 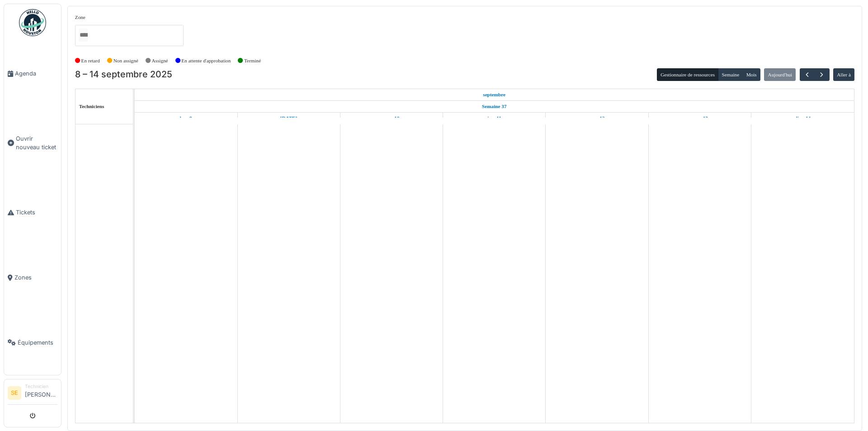 What do you see at coordinates (36, 277) in the screenshot?
I see `span: Zones` at bounding box center [36, 277].